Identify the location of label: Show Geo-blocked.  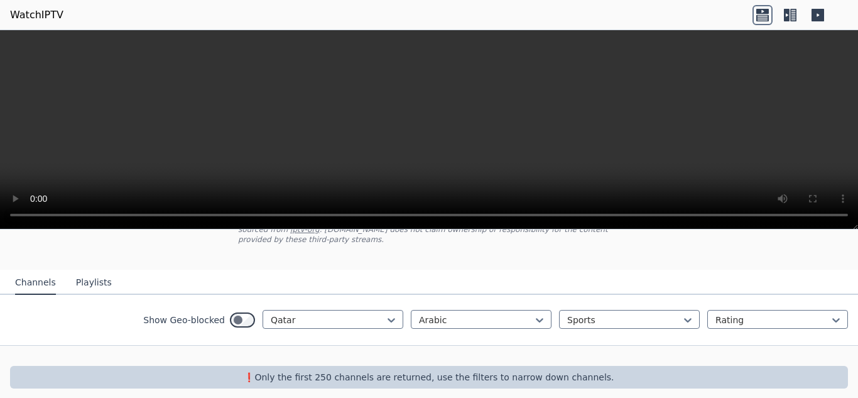
(184, 320).